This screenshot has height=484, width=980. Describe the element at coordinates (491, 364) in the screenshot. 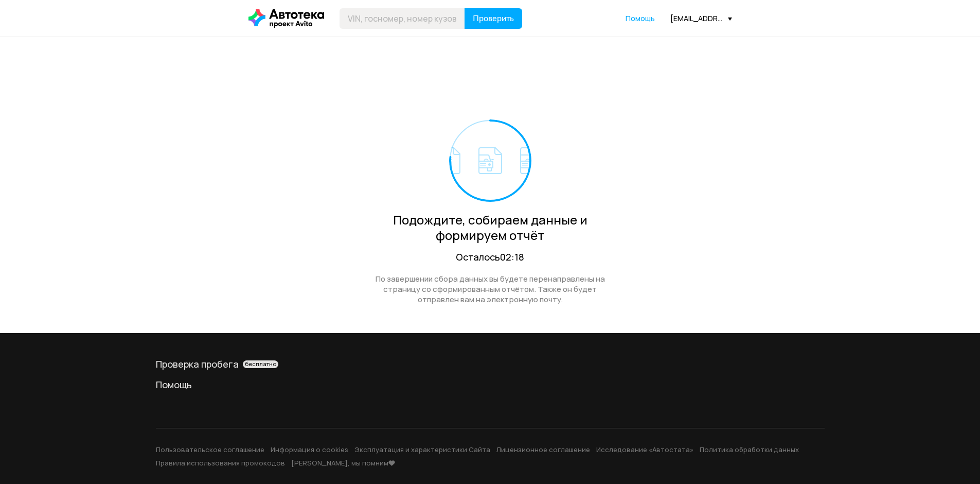

I see `div: Проверка пробега` at that location.